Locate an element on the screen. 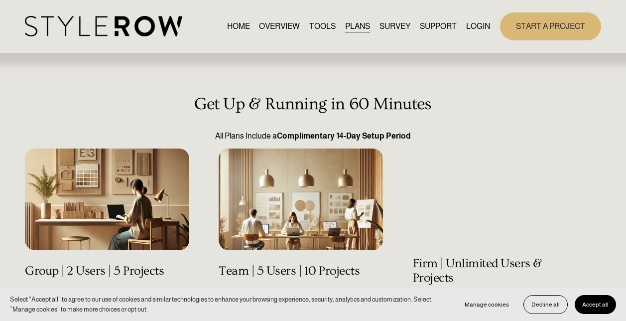  a: HOME is located at coordinates (238, 26).